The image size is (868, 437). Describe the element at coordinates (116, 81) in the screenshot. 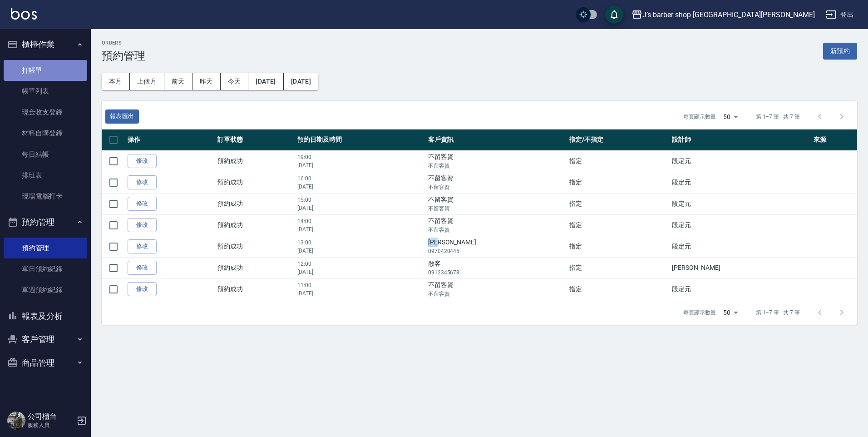

I see `button: 本月` at that location.